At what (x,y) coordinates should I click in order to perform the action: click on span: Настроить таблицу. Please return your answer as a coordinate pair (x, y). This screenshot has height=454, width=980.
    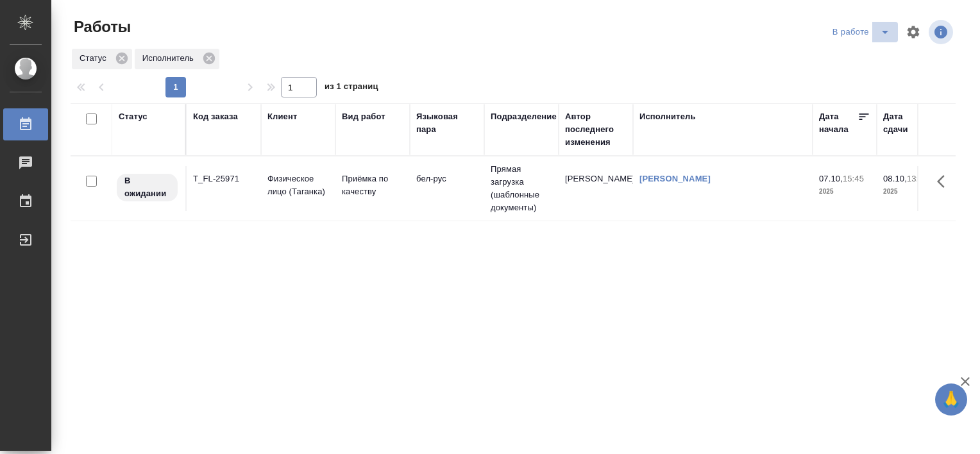
    Looking at the image, I should click on (913, 32).